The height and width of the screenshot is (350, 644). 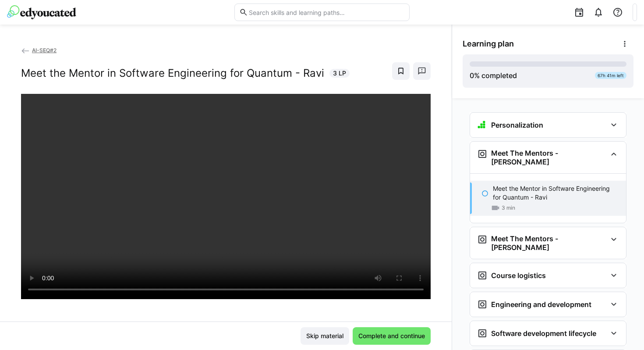 I want to click on input: Search skills and learning paths…, so click(x=326, y=12).